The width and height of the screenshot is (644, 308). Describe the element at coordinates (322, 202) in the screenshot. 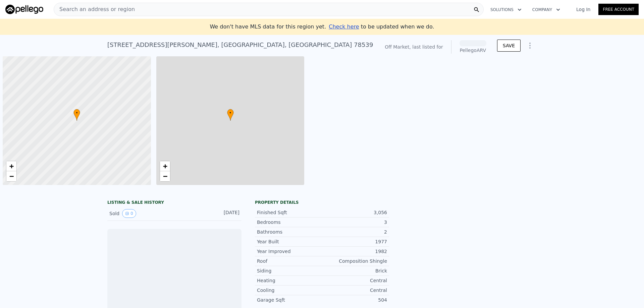

I see `div: Property details` at that location.